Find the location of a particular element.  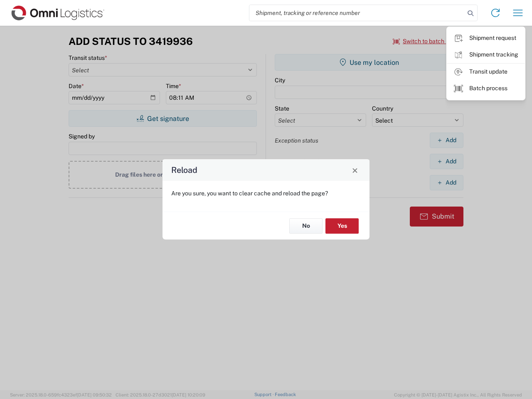

a: Shipment tracking is located at coordinates (486, 55).